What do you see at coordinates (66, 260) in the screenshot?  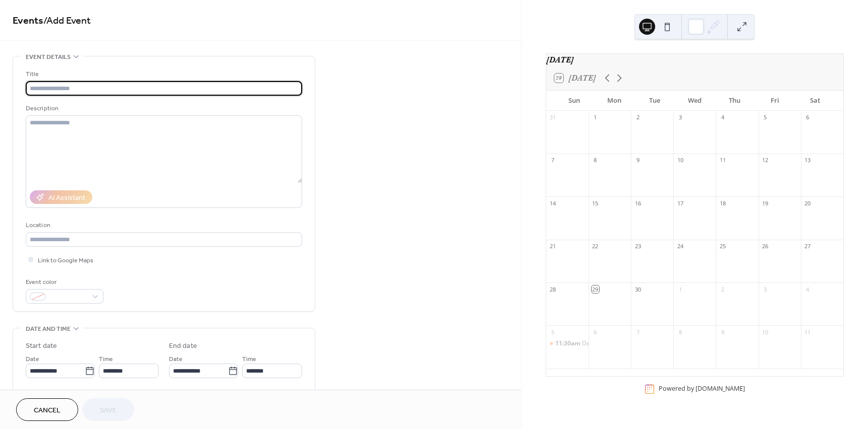 I see `span: Link to Google Maps` at bounding box center [66, 260].